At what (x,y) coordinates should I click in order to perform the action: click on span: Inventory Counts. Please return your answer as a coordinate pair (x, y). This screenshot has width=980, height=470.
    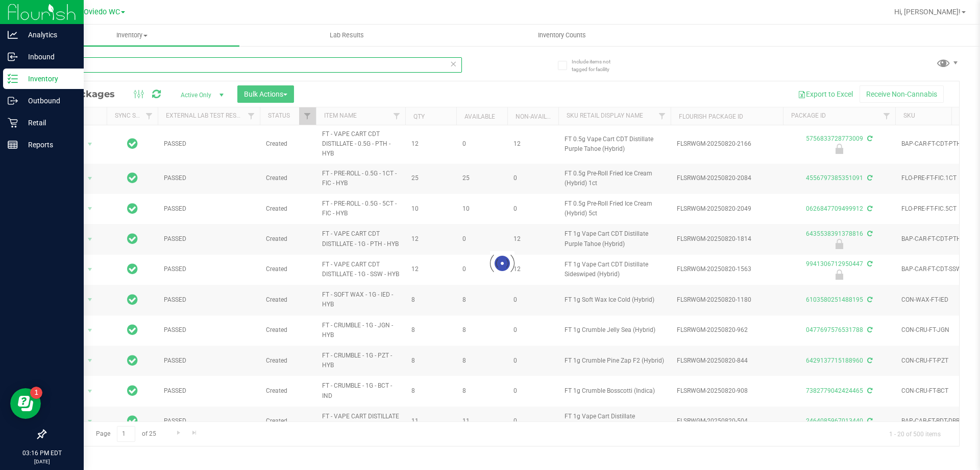
    Looking at the image, I should click on (562, 35).